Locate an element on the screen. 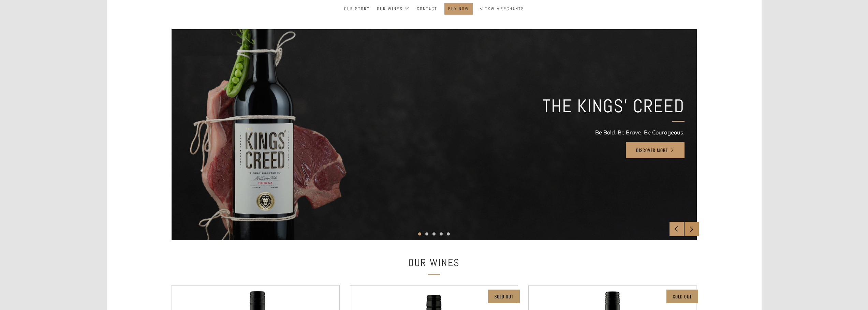 Image resolution: width=868 pixels, height=310 pixels. a: < TKW Merchants is located at coordinates (502, 9).